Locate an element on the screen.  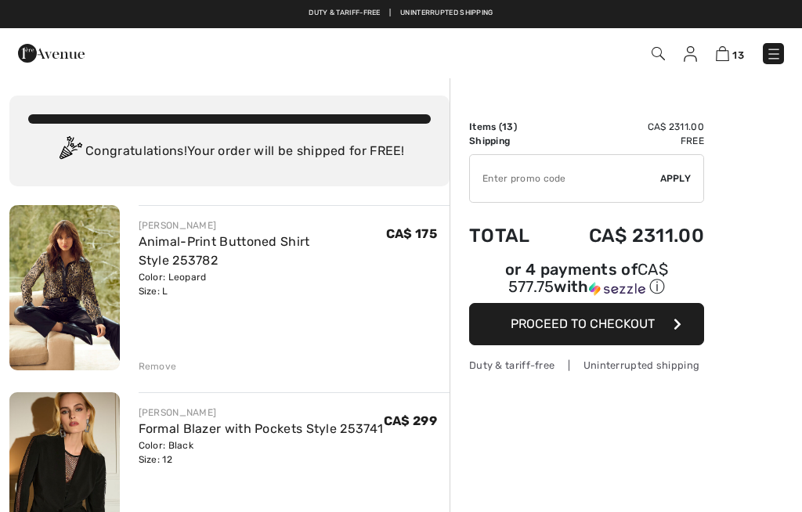
a: 1ère Avenue is located at coordinates (51, 52).